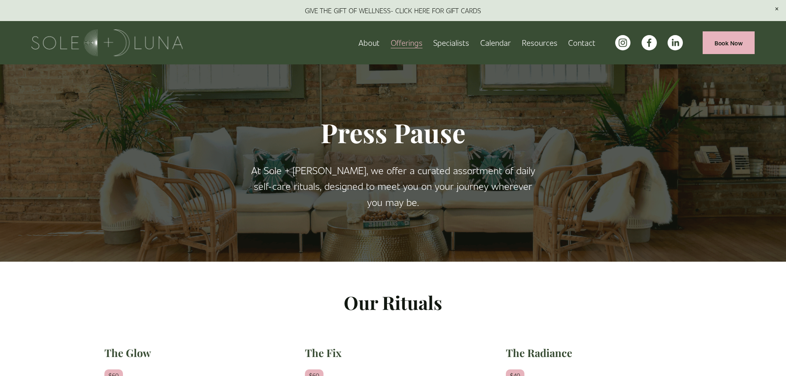 This screenshot has width=786, height=376. Describe the element at coordinates (649, 43) in the screenshot. I see `a: facebook-unauth` at that location.